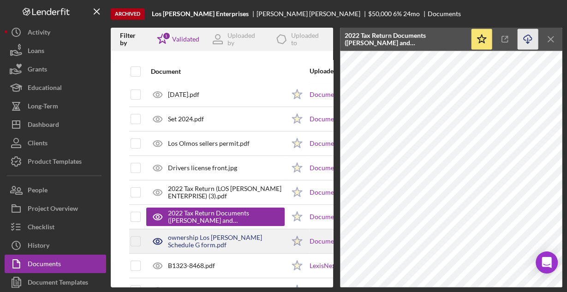  Describe the element at coordinates (55, 161) in the screenshot. I see `button: Product Templates` at that location.